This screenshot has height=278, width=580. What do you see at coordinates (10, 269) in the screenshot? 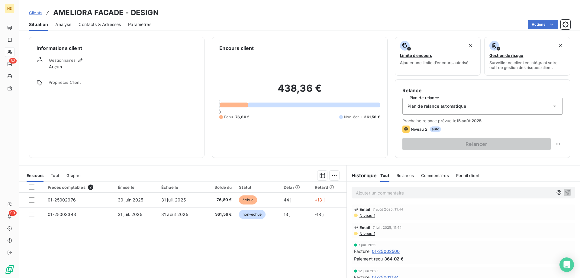
I see `img: Logo LeanPay` at bounding box center [10, 269].